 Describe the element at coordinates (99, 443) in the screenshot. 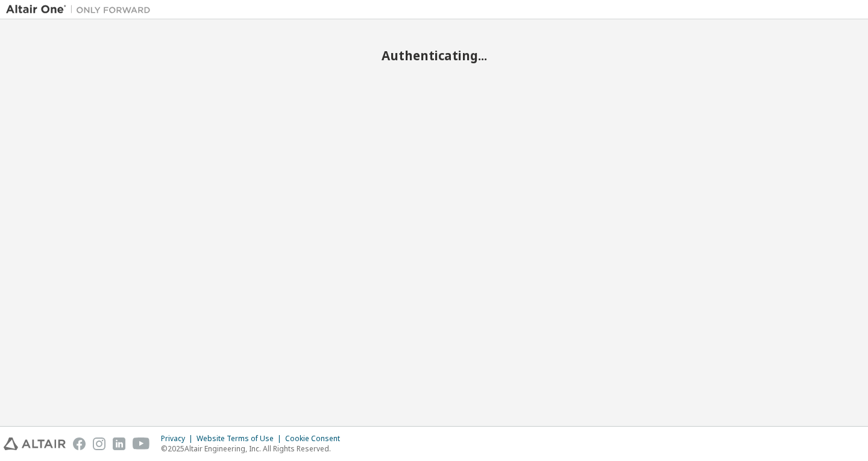

I see `img: instagram.svg` at that location.